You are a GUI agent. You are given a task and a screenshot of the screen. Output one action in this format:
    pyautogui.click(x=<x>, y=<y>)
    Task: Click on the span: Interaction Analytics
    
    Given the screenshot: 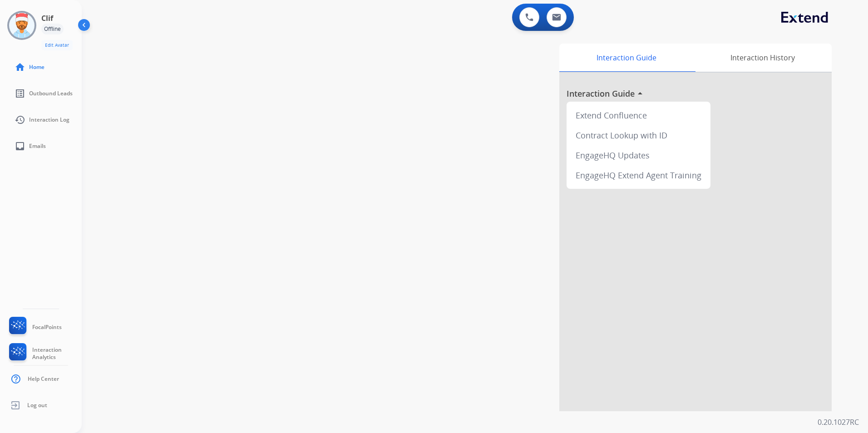 What is the action you would take?
    pyautogui.click(x=57, y=354)
    